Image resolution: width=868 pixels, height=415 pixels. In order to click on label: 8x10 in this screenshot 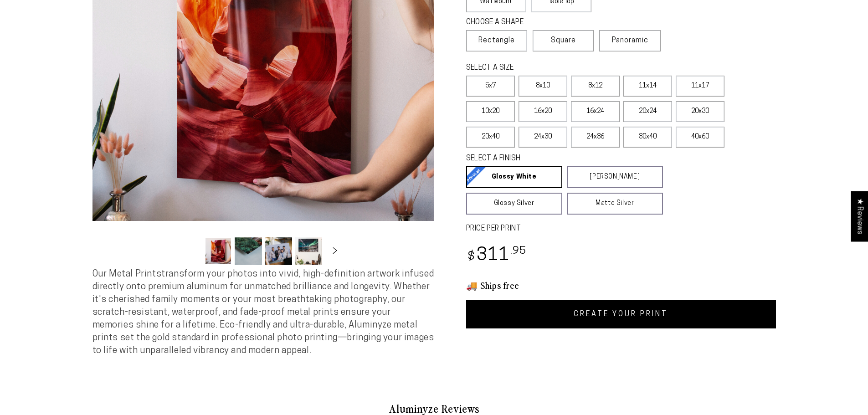, I will do `click(543, 86)`.